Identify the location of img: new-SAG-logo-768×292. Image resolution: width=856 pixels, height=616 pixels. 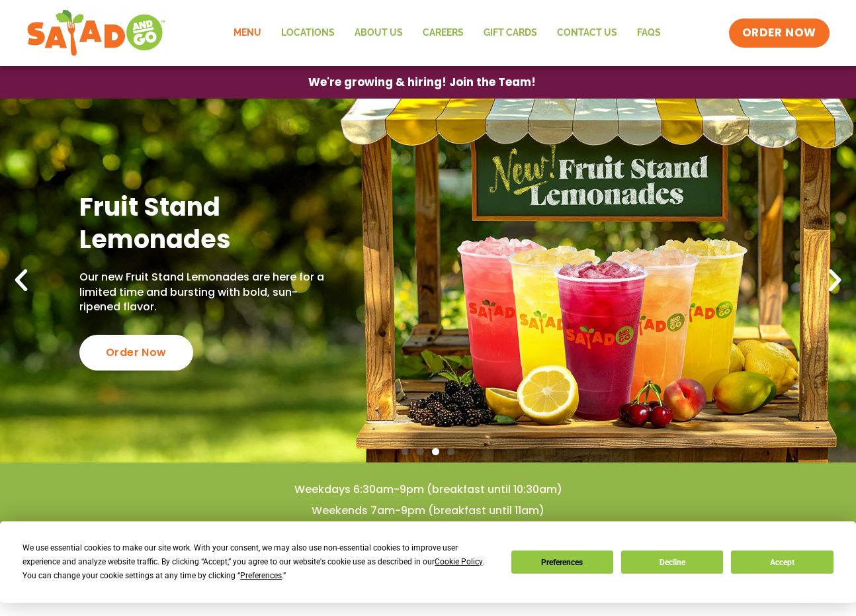
(96, 33).